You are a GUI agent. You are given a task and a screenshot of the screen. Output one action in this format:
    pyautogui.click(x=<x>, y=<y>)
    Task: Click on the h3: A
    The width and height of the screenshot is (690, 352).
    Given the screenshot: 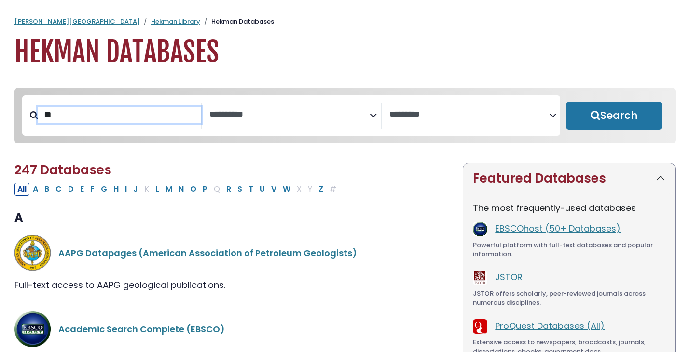 What is the action you would take?
    pyautogui.click(x=232, y=218)
    